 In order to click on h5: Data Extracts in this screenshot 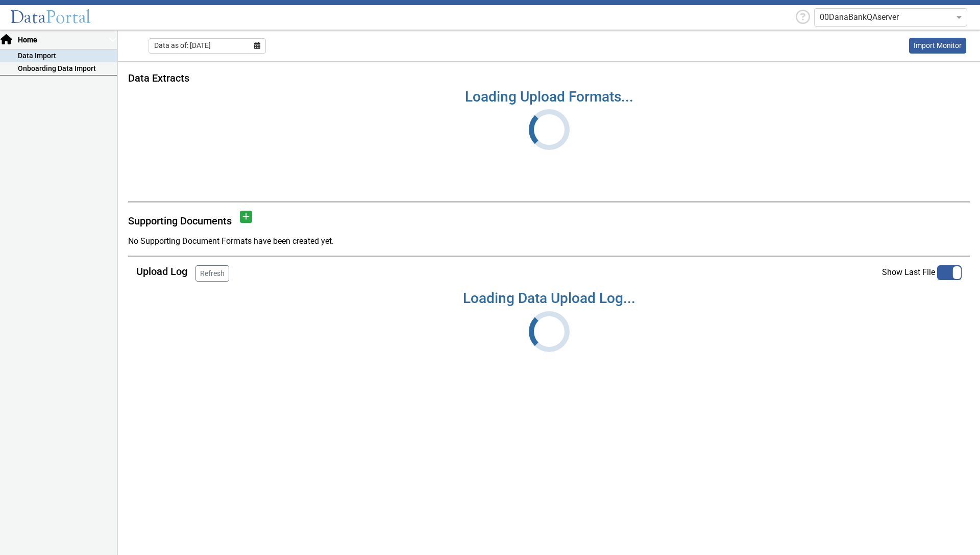, I will do `click(549, 78)`.